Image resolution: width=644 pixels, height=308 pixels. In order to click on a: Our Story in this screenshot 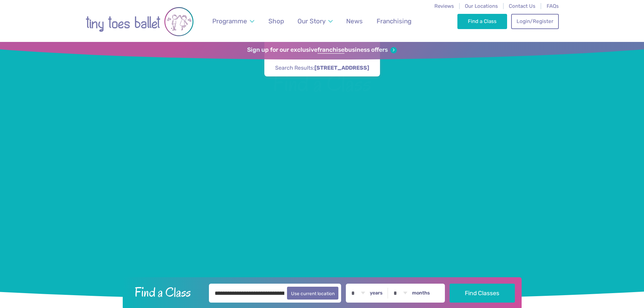, I will do `click(315, 21)`.